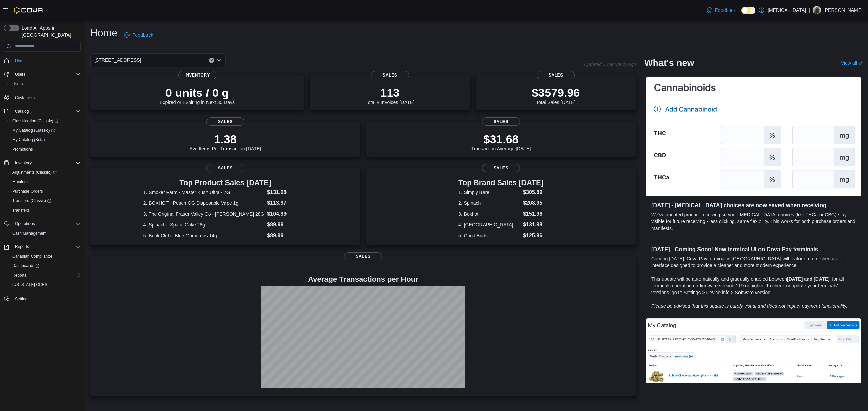  Describe the element at coordinates (860, 63) in the screenshot. I see `svg: External link` at that location.